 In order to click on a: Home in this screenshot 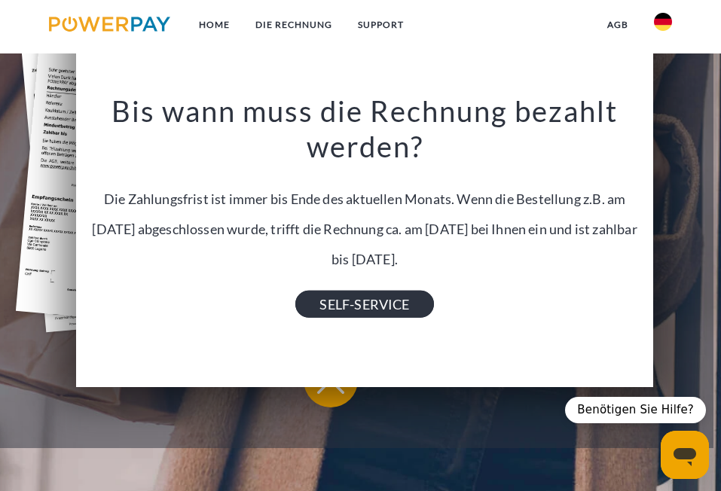, I will do `click(214, 25)`.